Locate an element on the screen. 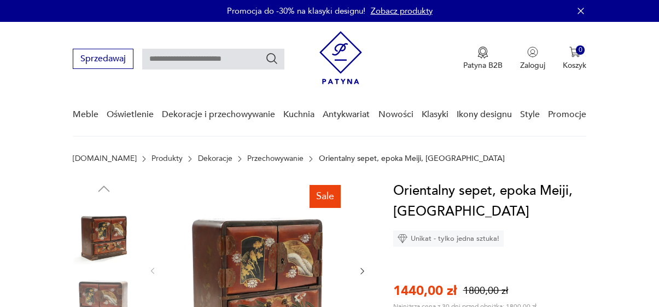  img: Ikona medalu is located at coordinates (483, 52).